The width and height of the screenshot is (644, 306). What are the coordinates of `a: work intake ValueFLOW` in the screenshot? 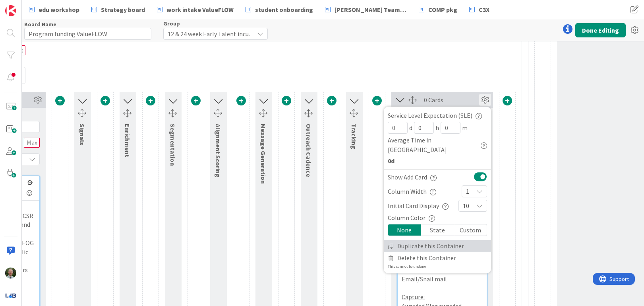 It's located at (195, 10).